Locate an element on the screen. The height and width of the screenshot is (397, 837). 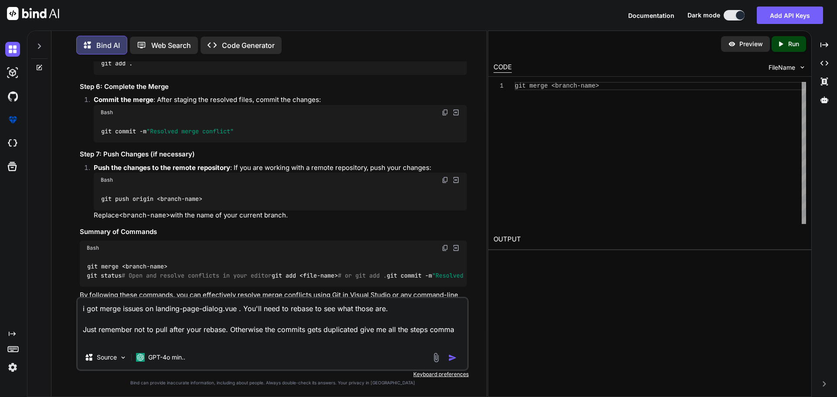
p: GPT-4o min.. is located at coordinates (167, 357).